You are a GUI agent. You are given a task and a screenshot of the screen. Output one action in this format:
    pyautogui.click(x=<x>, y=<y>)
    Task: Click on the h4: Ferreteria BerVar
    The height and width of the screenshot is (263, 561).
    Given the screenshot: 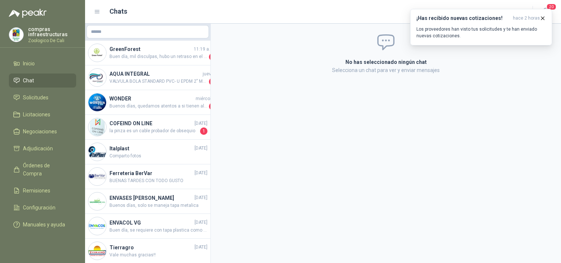 What is the action you would take?
    pyautogui.click(x=151, y=174)
    